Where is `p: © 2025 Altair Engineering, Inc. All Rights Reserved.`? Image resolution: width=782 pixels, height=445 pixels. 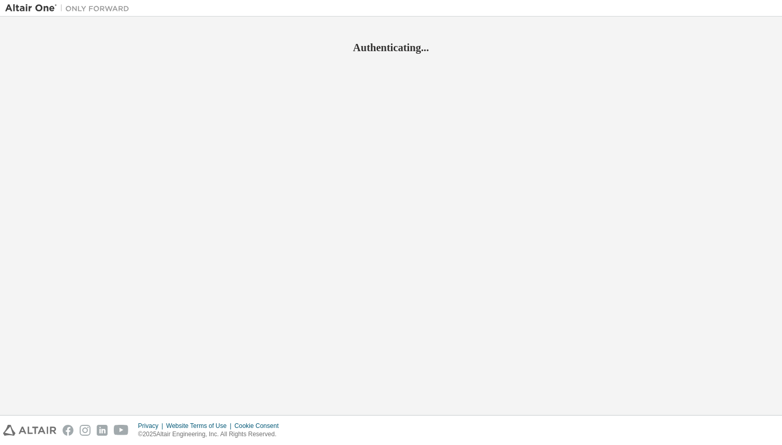 p: © 2025 Altair Engineering, Inc. All Rights Reserved. is located at coordinates (211, 434).